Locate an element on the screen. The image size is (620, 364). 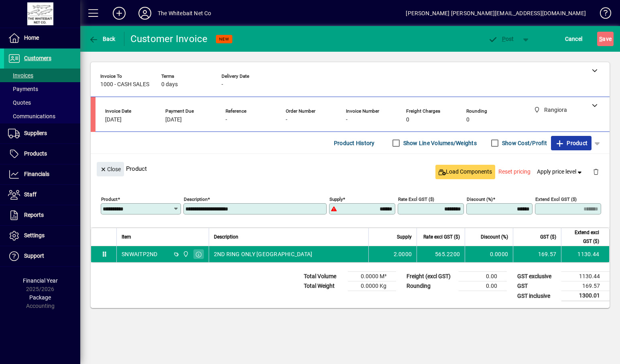
button: Cancel is located at coordinates (573, 39).